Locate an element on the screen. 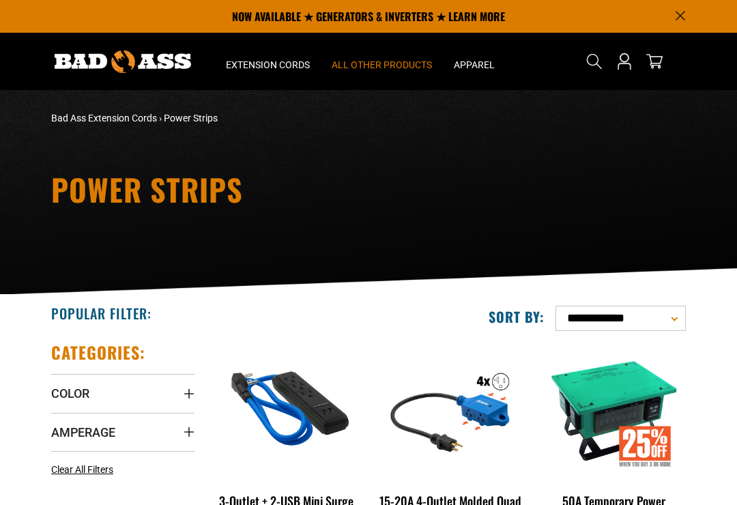  h1: Power Strips is located at coordinates (314, 190).